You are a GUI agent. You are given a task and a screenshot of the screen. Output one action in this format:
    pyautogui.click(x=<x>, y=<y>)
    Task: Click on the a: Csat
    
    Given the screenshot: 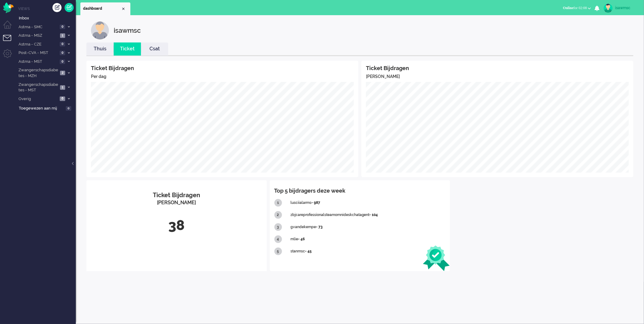 What is the action you would take?
    pyautogui.click(x=155, y=49)
    